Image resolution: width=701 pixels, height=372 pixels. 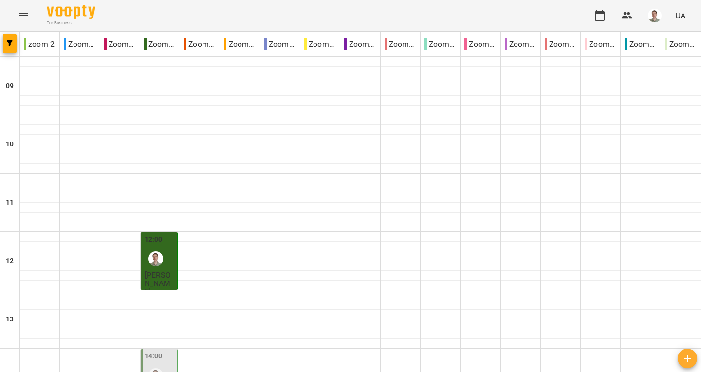 What do you see at coordinates (640, 44) in the screenshot?
I see `p: Zoom Юлія` at bounding box center [640, 44].